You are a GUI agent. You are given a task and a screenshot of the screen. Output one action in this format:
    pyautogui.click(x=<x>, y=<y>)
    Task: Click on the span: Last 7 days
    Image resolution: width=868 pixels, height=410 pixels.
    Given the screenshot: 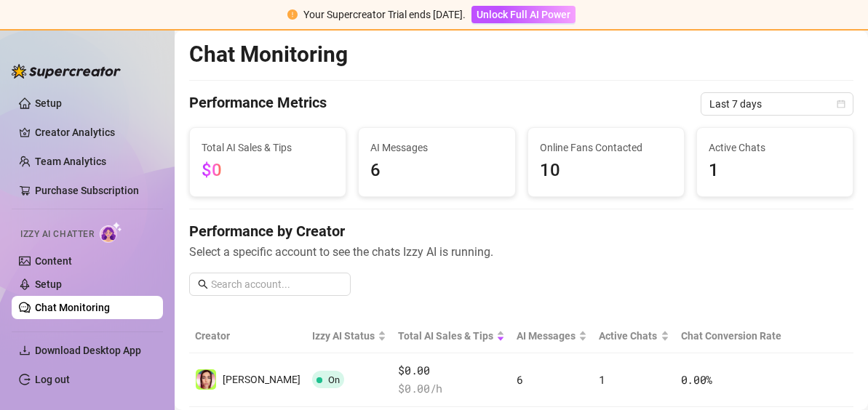 What is the action you would take?
    pyautogui.click(x=777, y=104)
    